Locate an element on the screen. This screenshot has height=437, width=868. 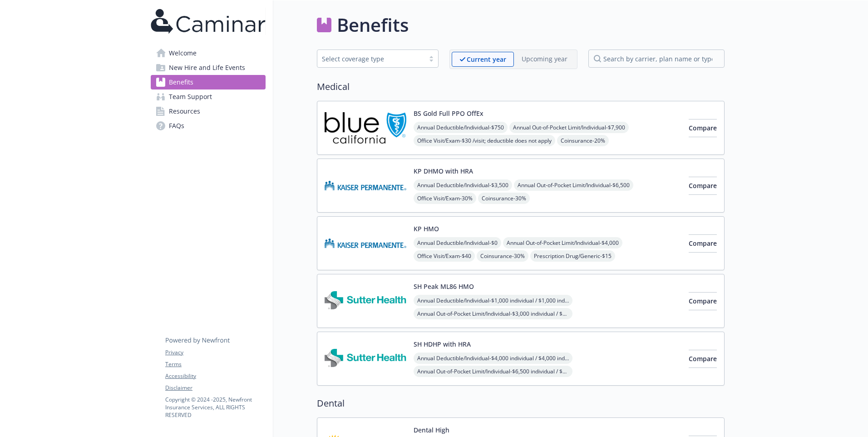
button: Dental High is located at coordinates (431, 430).